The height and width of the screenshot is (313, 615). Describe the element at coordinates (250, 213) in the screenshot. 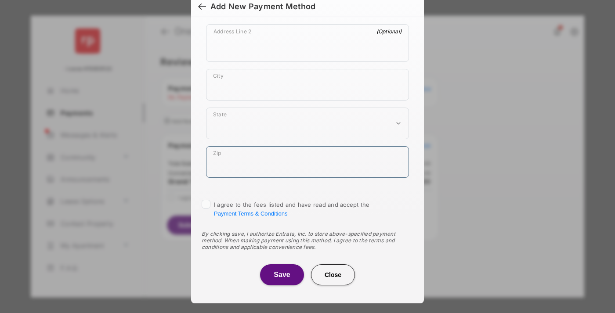

I see `button: I agree to the fees listed and have read and accept the` at that location.